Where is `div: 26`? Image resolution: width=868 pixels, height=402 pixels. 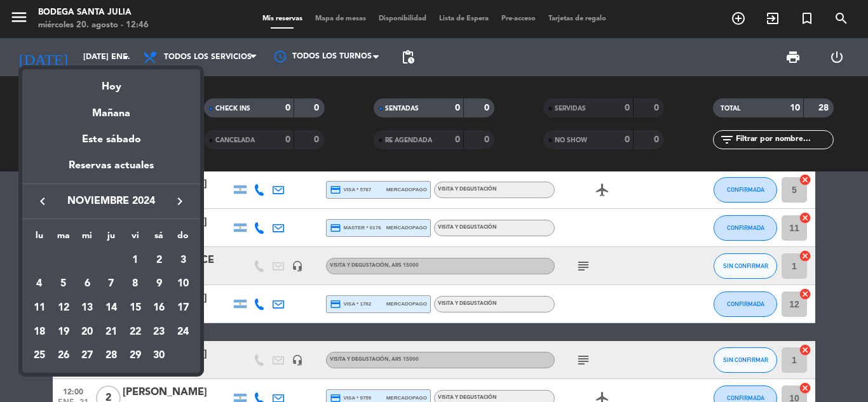 div: 26 is located at coordinates (63, 356).